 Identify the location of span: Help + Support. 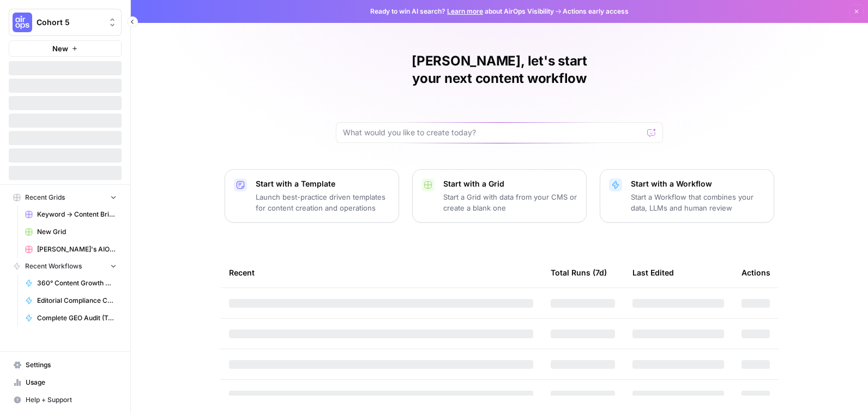
(71, 400).